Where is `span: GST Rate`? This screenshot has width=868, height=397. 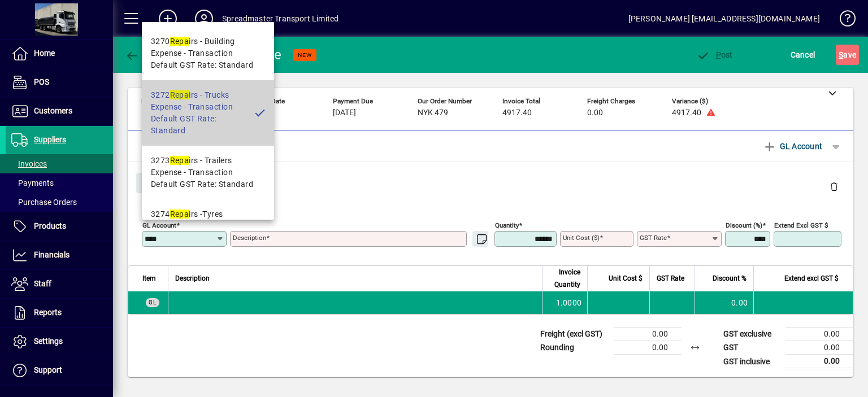
span: GST Rate is located at coordinates (670, 279).